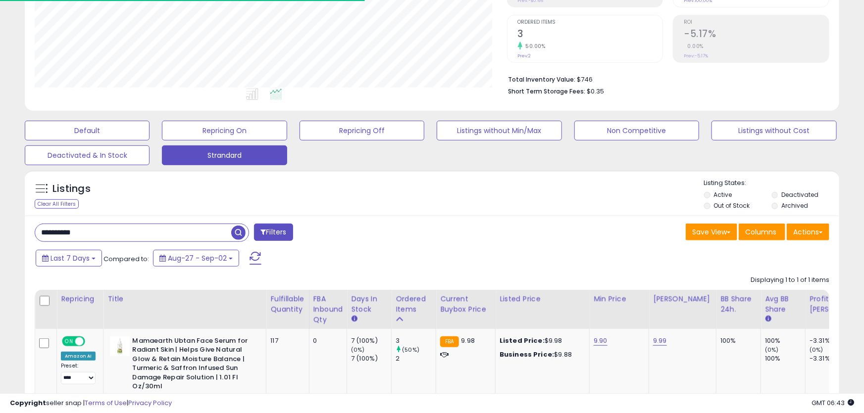  I want to click on b: Total Inventory Value:, so click(542, 79).